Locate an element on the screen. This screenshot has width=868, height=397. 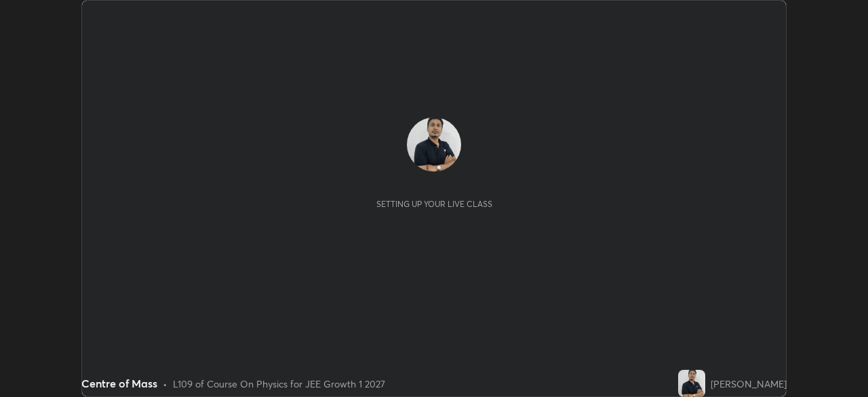
div: Centre of Mass is located at coordinates (119, 383).